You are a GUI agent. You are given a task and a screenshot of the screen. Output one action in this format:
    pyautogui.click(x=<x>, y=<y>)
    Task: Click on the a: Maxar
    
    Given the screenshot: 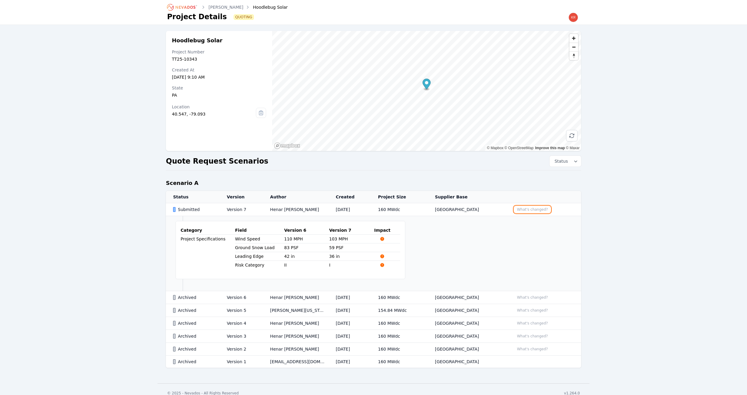 What is the action you would take?
    pyautogui.click(x=573, y=148)
    